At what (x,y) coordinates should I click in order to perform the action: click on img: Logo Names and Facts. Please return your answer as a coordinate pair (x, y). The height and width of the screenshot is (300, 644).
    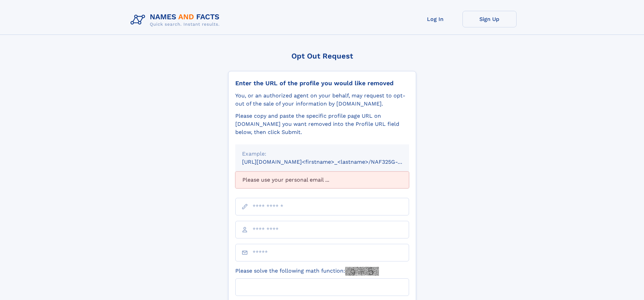
    Looking at the image, I should click on (176, 20).